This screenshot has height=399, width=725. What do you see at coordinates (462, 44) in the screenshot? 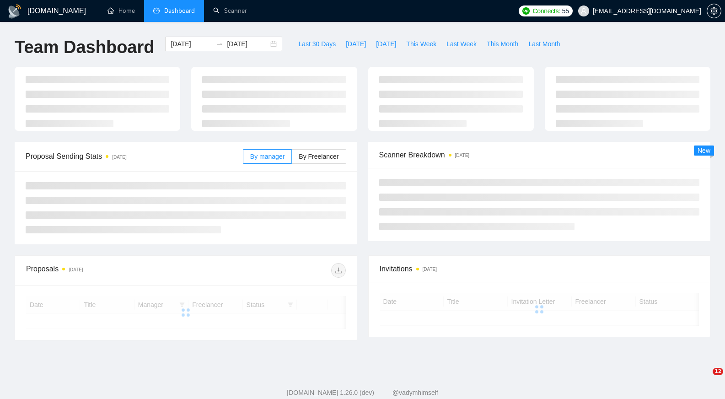
I see `span: Last Week` at bounding box center [462, 44].